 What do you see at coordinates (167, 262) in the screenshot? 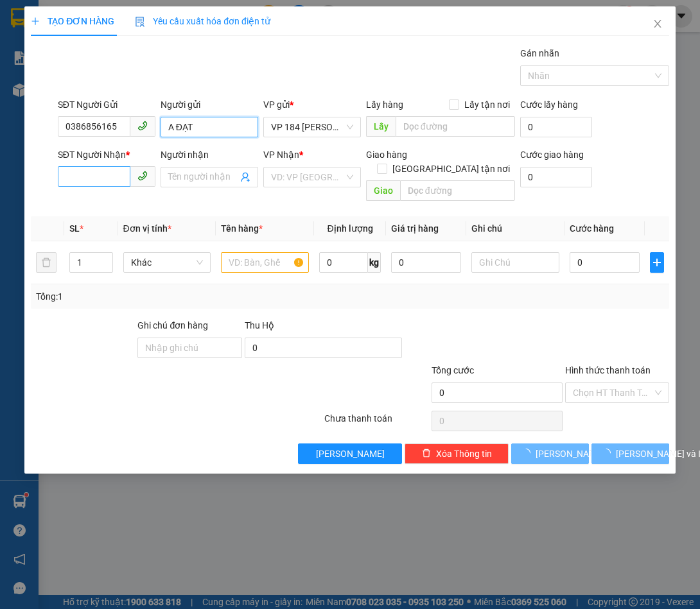
I see `span: Khác` at bounding box center [167, 262].